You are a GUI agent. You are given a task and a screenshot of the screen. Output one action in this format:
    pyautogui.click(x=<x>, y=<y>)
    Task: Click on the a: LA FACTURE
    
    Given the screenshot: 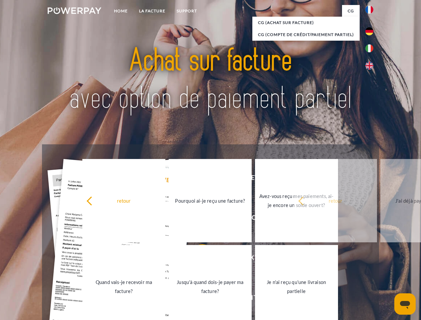 What is the action you would take?
    pyautogui.click(x=152, y=11)
    